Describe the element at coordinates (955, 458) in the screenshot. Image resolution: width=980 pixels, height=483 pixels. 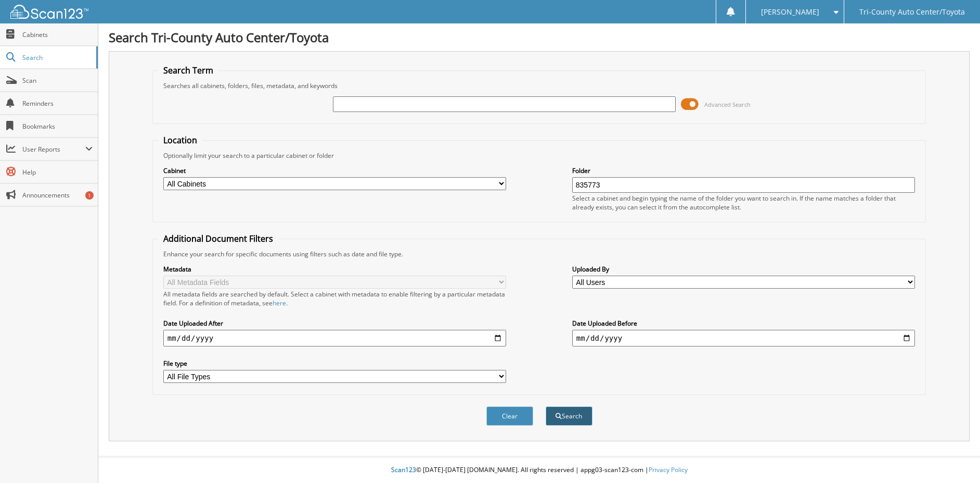
I see `div: Chat Widget` at that location.